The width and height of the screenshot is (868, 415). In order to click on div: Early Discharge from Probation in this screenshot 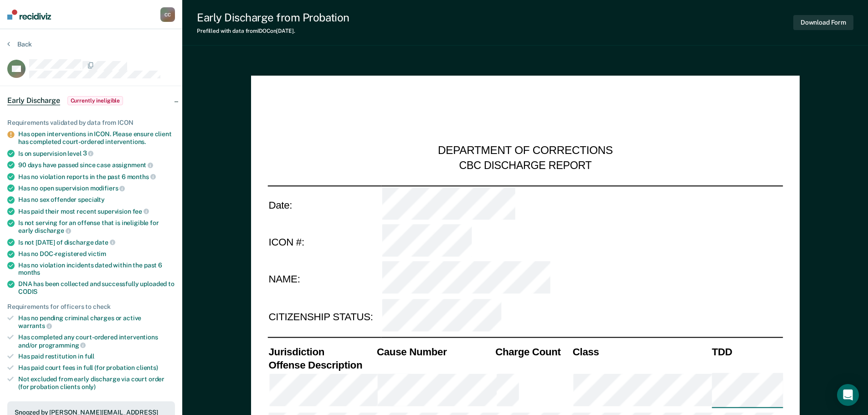, I will do `click(272, 17)`.